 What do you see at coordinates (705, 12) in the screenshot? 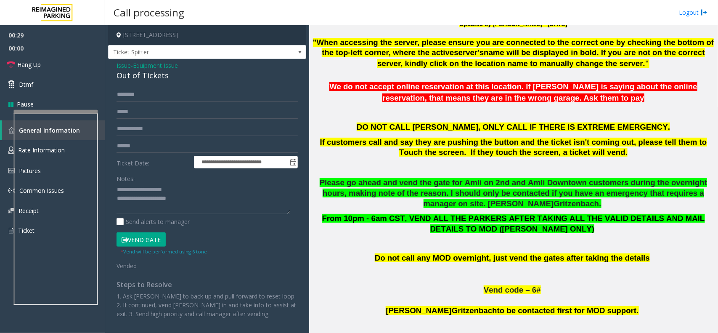
I see `img: logout` at bounding box center [705, 12].